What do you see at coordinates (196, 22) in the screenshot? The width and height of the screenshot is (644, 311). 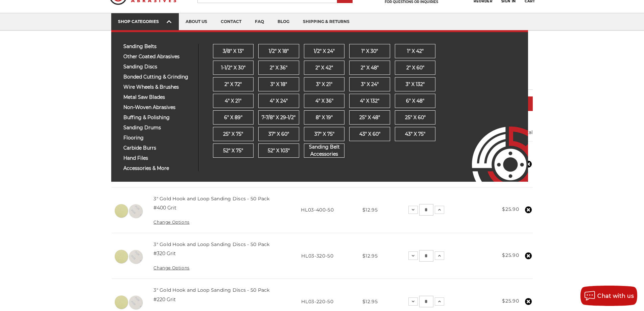 I see `a: about us` at bounding box center [196, 22].